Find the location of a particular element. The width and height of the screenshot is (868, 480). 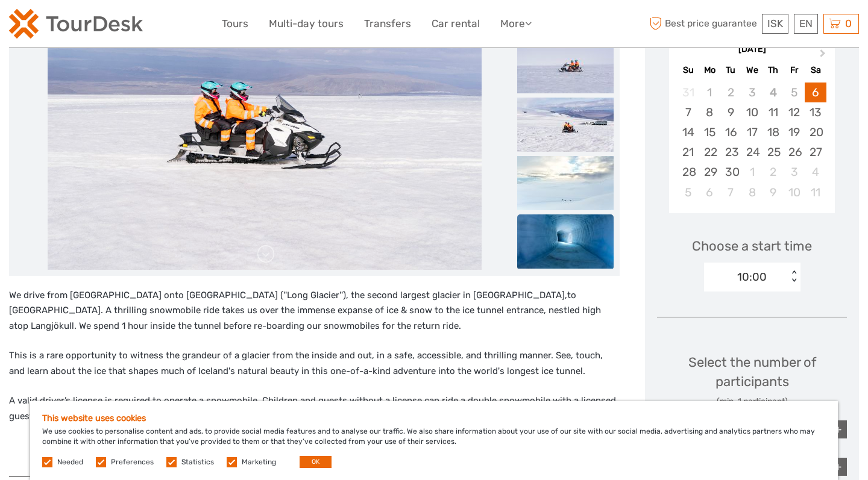

div: Choose Tuesday, September 9th, 2025 is located at coordinates (731, 112).